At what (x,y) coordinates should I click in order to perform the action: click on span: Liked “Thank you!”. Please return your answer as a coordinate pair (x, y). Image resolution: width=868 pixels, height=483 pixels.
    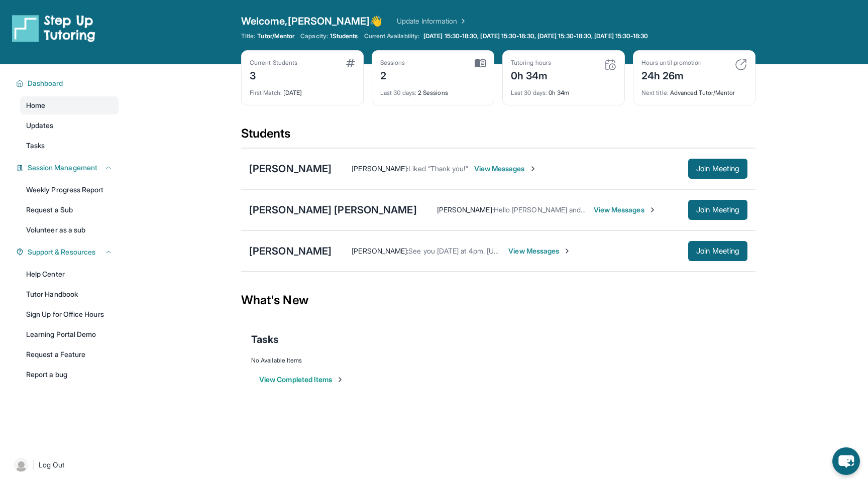
    Looking at the image, I should click on (438, 168).